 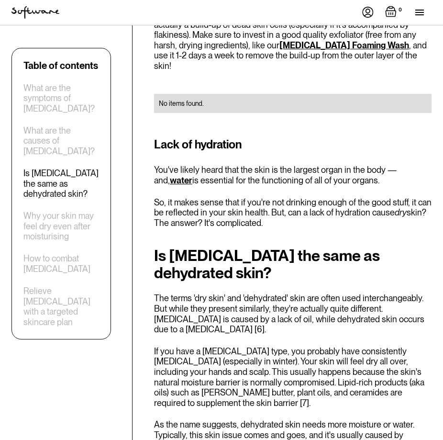 What do you see at coordinates (61, 226) in the screenshot?
I see `a: Why your skin may feel dry even after moisturising` at bounding box center [61, 226].